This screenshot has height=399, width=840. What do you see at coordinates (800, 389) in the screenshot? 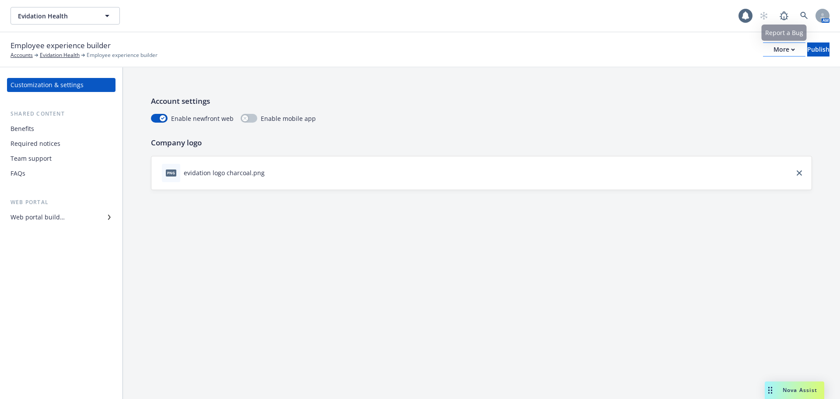
I see `span: Nova Assist` at bounding box center [800, 389].